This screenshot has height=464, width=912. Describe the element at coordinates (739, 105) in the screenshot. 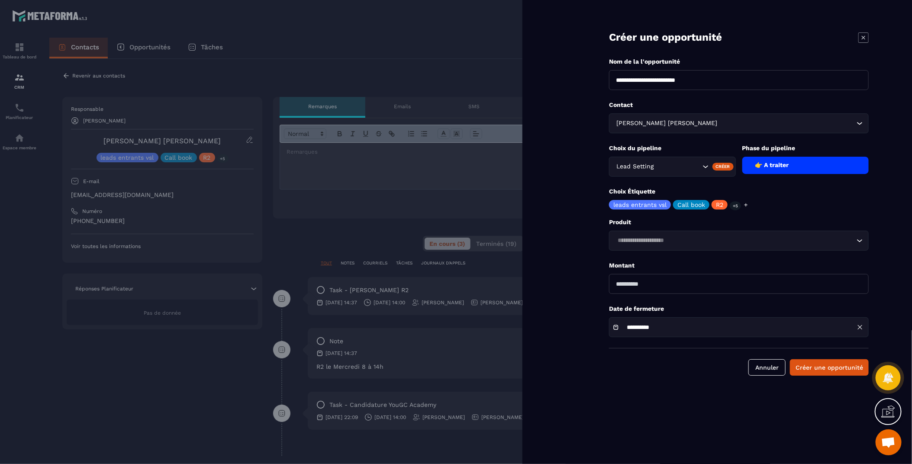

I see `p: Contact` at that location.